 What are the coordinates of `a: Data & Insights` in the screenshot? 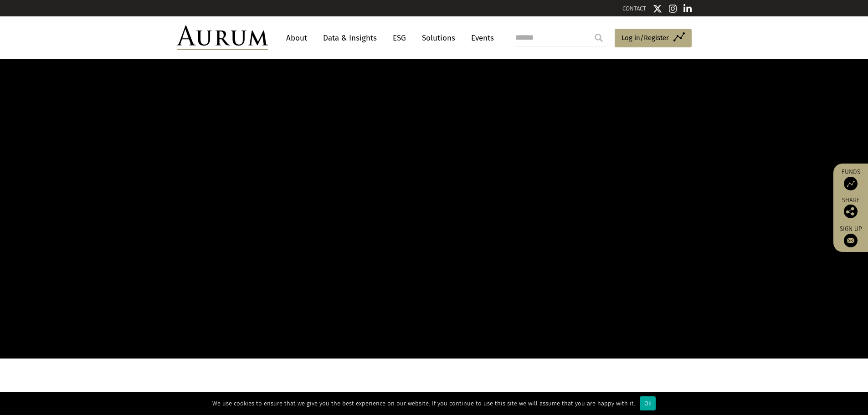 It's located at (350, 38).